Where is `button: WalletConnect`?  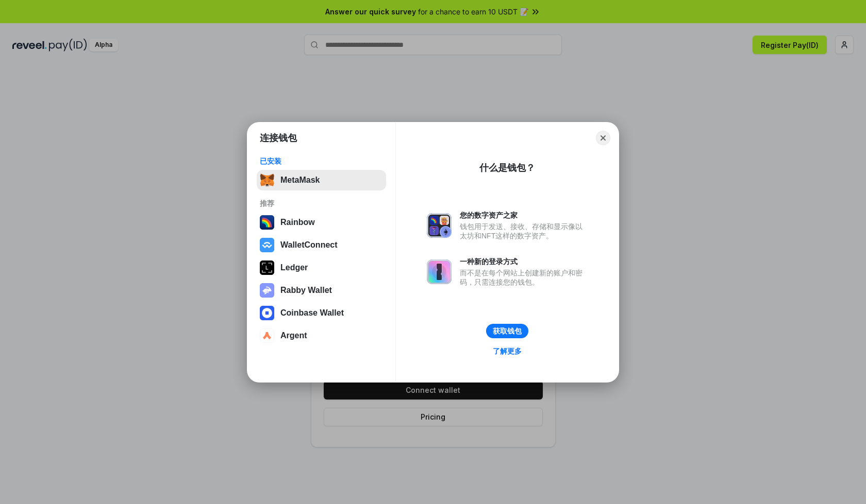
button: WalletConnect is located at coordinates (321, 245).